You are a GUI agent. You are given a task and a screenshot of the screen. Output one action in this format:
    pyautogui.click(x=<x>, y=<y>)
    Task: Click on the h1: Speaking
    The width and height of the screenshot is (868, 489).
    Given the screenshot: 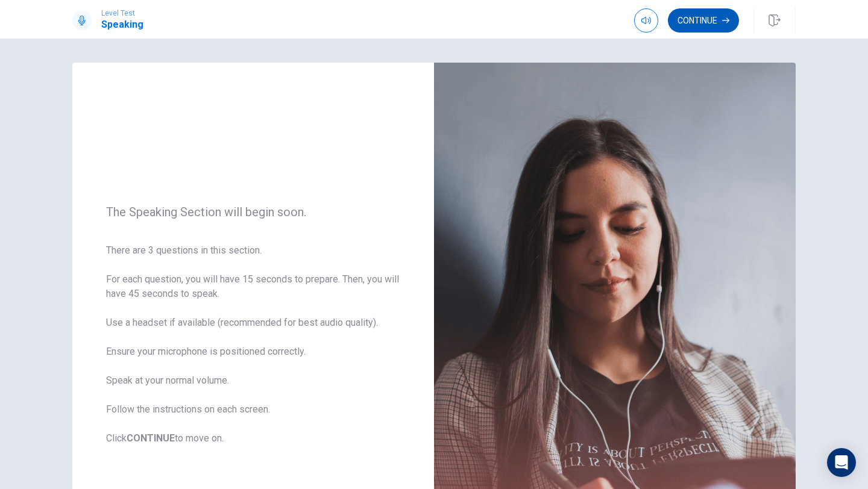 What is the action you would take?
    pyautogui.click(x=123, y=25)
    